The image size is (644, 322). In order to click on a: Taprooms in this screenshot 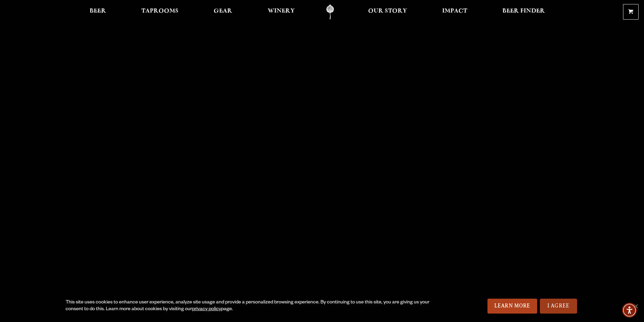, I will do `click(160, 12)`.